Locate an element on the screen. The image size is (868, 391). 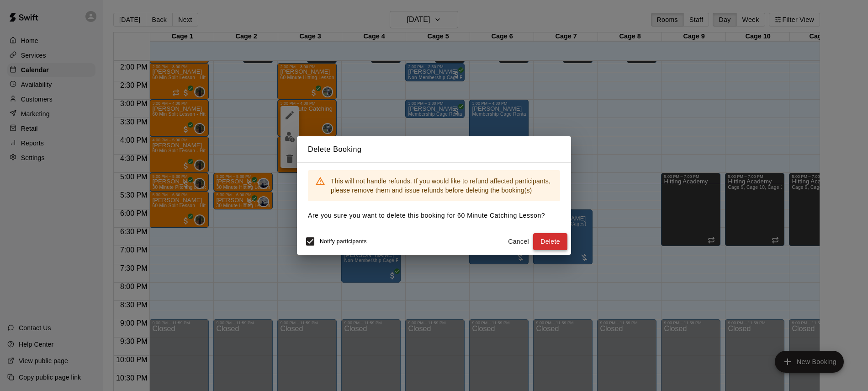
p: Are you sure you want to delete this booking for 60 Minute Catching Lesson ? is located at coordinates (434, 215).